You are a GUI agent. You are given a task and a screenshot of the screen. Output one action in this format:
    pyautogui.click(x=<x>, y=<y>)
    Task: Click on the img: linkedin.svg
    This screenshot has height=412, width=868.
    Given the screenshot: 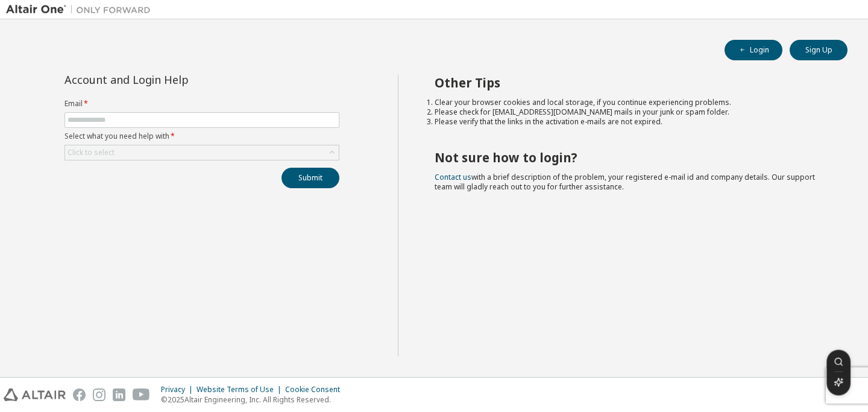 What is the action you would take?
    pyautogui.click(x=119, y=395)
    